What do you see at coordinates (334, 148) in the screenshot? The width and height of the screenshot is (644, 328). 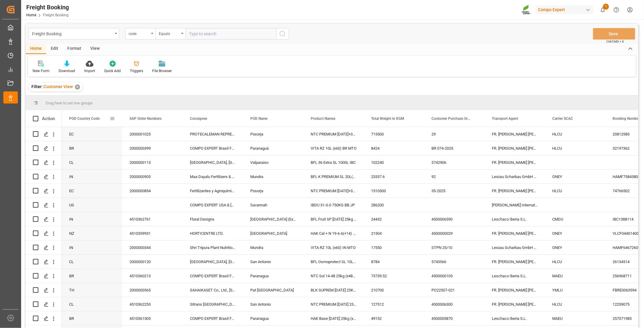 I see `div: VITA RZ 10L (x60) BR MTO` at bounding box center [334, 148].